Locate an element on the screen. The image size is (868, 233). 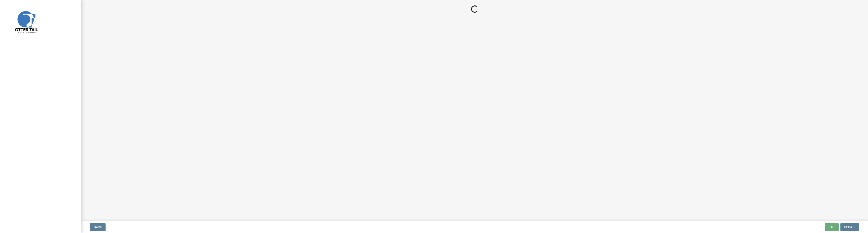
span: Update is located at coordinates (850, 227).